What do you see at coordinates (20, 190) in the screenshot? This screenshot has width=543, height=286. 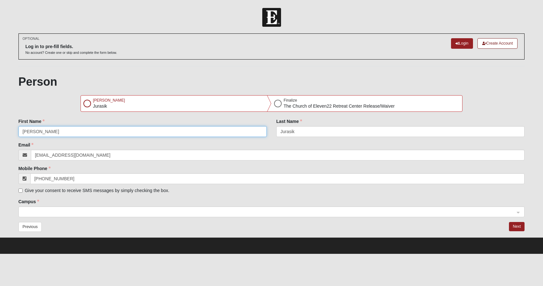 I see `input: Give your consent to receive SMS messages by simply checking the box.` at bounding box center [20, 190].